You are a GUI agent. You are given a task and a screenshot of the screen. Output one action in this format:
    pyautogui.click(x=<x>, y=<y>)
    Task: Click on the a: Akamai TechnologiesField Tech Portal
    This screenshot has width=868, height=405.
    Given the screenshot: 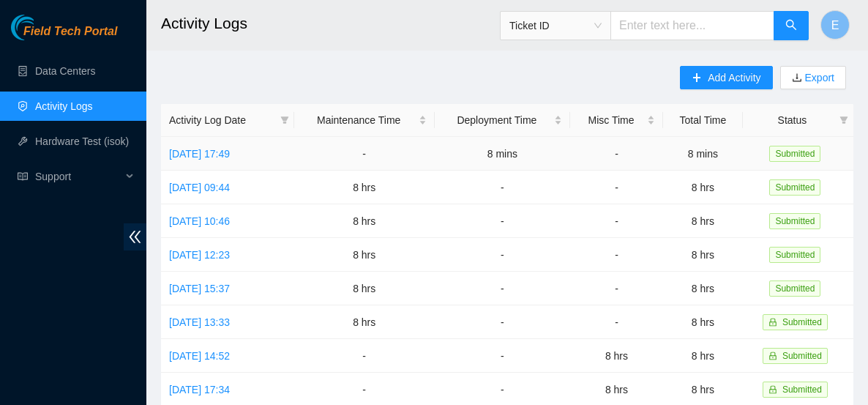 What is the action you would take?
    pyautogui.click(x=63, y=36)
    